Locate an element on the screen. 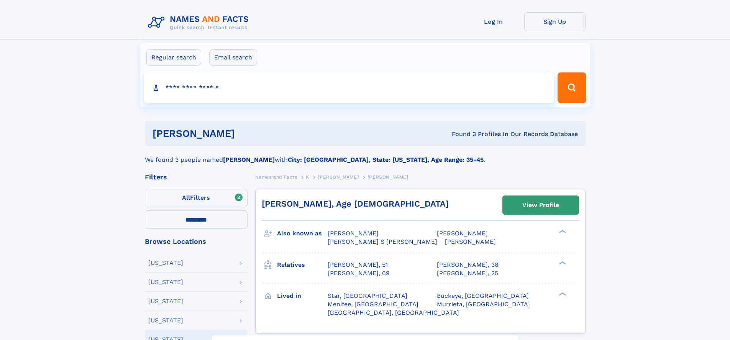  div: View Profile is located at coordinates (541, 205).